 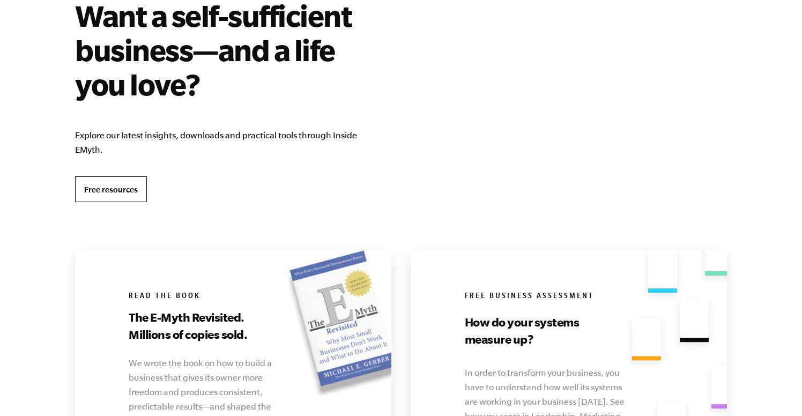 What do you see at coordinates (539, 331) in the screenshot?
I see `h3: How do your systems measure up?` at bounding box center [539, 331].